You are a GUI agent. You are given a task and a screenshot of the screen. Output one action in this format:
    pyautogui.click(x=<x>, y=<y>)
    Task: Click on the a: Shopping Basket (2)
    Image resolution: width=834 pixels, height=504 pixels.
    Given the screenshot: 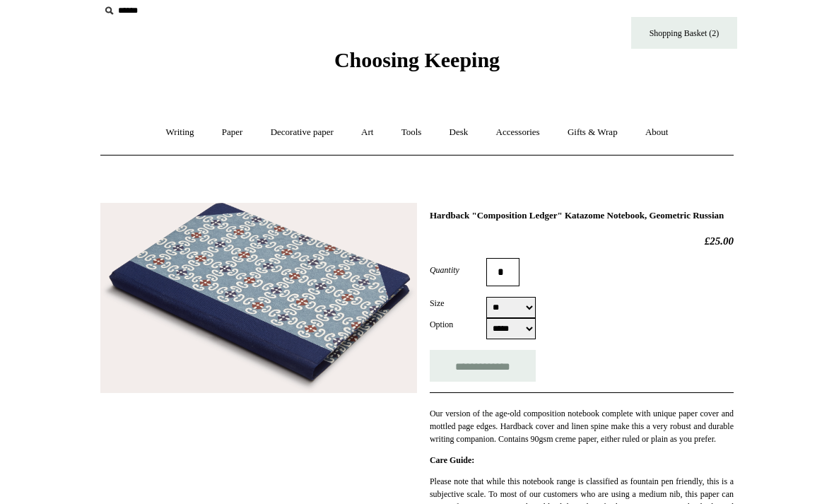 What is the action you would take?
    pyautogui.click(x=684, y=32)
    